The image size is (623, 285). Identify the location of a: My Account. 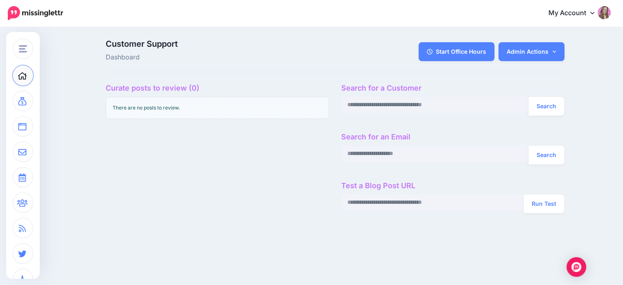
(576, 13).